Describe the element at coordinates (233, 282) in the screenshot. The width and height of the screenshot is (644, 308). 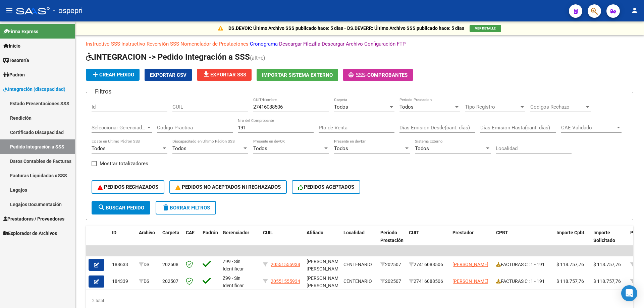
I see `span: Z99 - Sin Identificar` at that location.